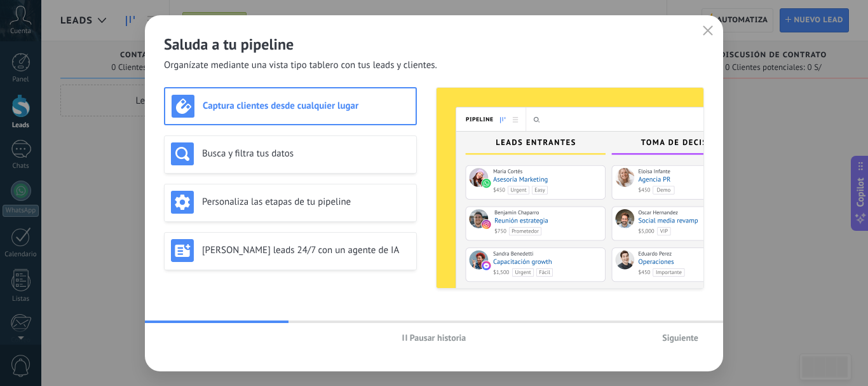 Image resolution: width=868 pixels, height=386 pixels. What do you see at coordinates (680, 338) in the screenshot?
I see `span: Siguiente` at bounding box center [680, 338].